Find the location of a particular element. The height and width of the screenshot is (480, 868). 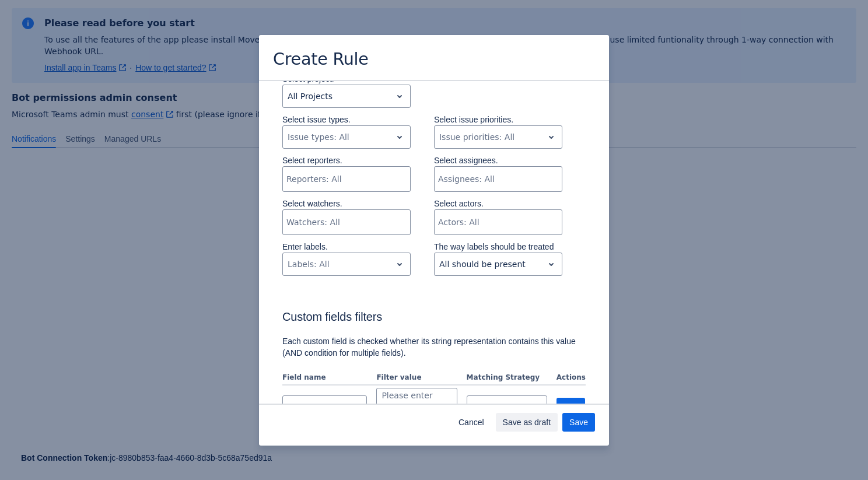

button: Add is located at coordinates (570, 407).